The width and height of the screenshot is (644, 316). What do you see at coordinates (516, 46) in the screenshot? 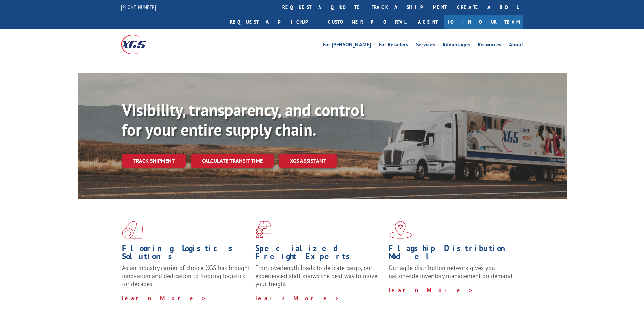
I see `a: About` at bounding box center [516, 46].